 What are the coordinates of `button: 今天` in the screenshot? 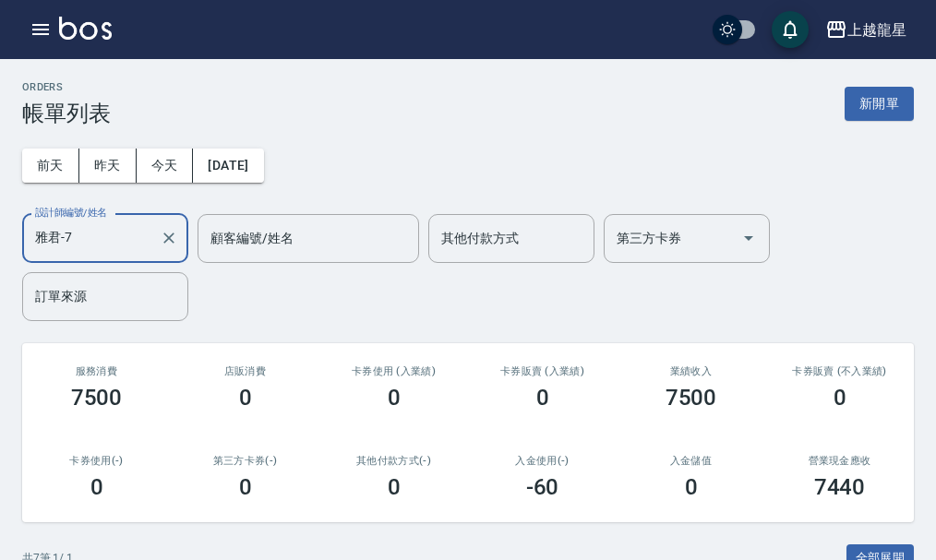 It's located at (165, 165).